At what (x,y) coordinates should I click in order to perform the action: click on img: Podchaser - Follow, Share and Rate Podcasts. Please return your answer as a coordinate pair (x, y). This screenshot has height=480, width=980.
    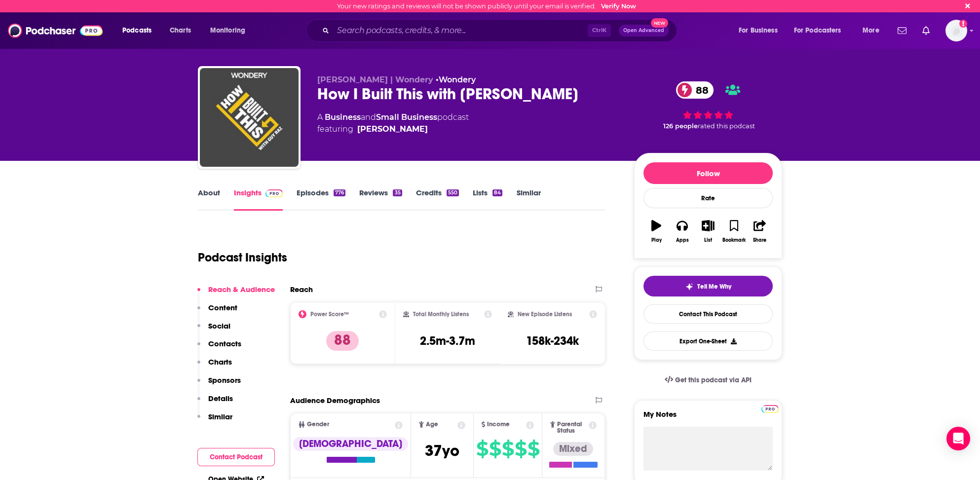
    Looking at the image, I should click on (55, 30).